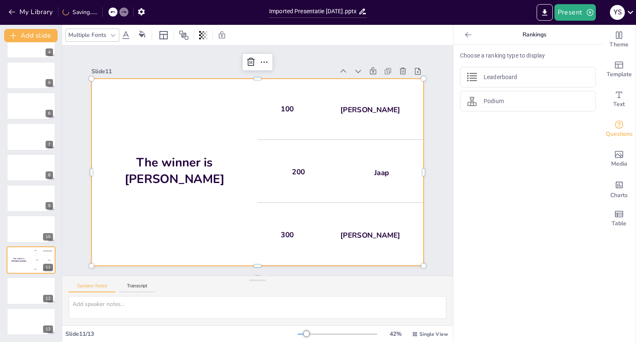  What do you see at coordinates (619, 159) in the screenshot?
I see `div: Add images, graphics, shapes or video` at bounding box center [619, 159].